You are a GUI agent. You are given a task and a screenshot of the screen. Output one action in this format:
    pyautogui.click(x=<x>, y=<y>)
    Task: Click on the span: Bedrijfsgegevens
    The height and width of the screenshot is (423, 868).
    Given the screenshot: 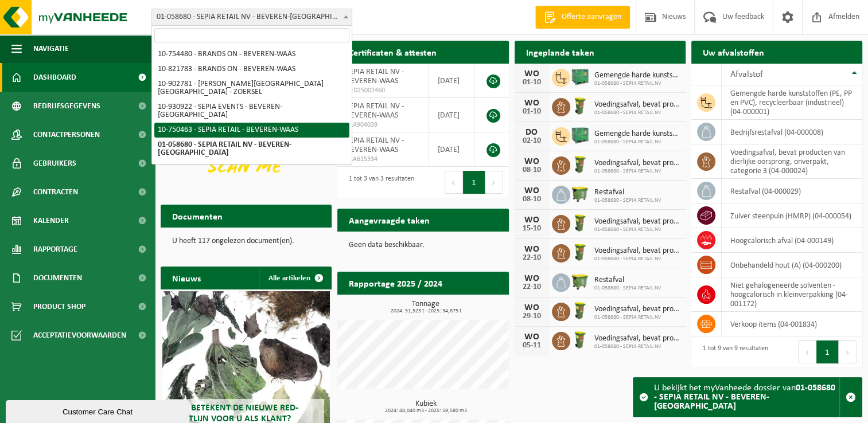 What is the action you would take?
    pyautogui.click(x=67, y=106)
    